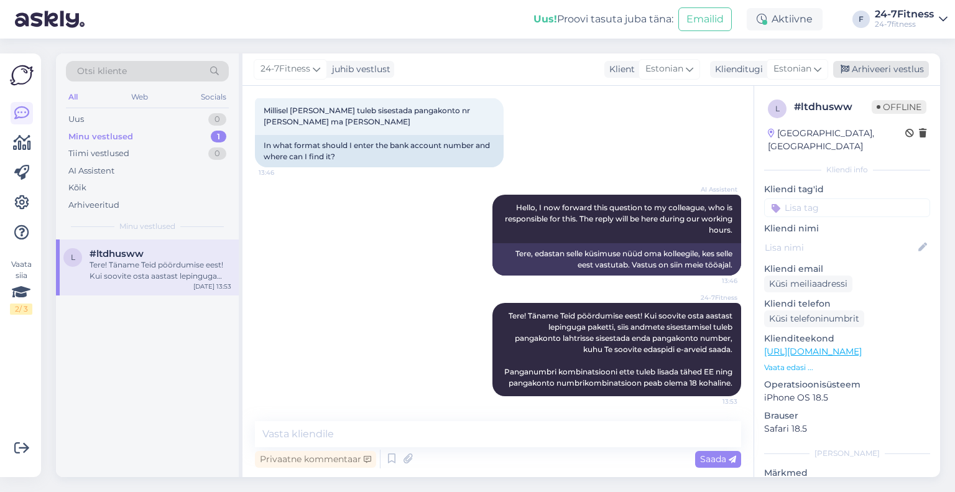  I want to click on div: Socials, so click(213, 97).